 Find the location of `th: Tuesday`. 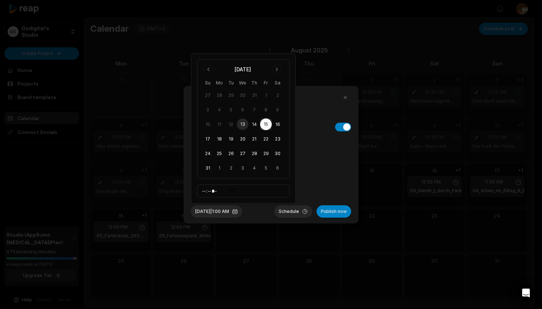

th: Tuesday is located at coordinates (231, 83).